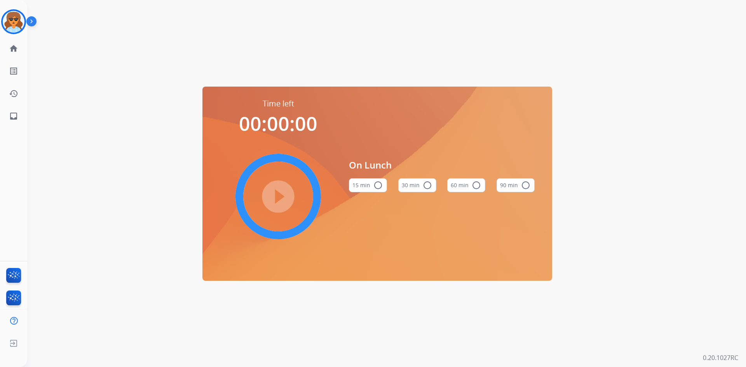 This screenshot has width=746, height=367. I want to click on span: 00:00:00, so click(278, 124).